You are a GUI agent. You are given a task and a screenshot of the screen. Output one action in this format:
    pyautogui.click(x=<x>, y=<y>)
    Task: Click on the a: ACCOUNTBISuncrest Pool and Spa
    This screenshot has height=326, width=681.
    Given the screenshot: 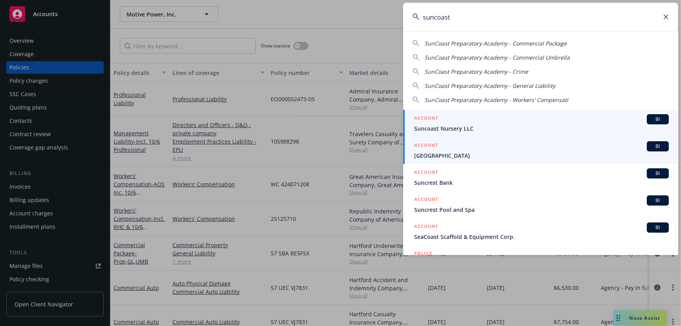 What is the action you would take?
    pyautogui.click(x=540, y=205)
    